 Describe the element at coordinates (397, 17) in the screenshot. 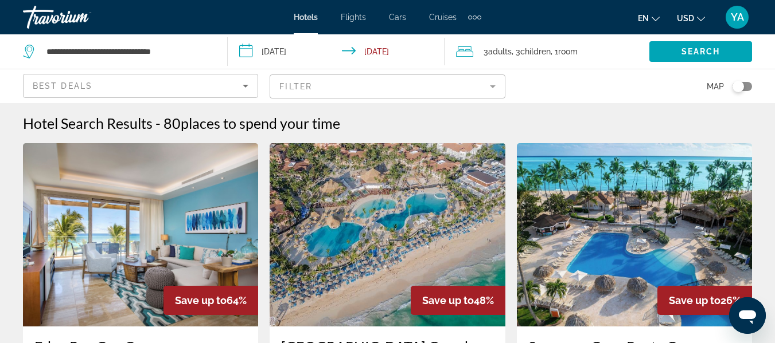

I see `span: Cars` at that location.